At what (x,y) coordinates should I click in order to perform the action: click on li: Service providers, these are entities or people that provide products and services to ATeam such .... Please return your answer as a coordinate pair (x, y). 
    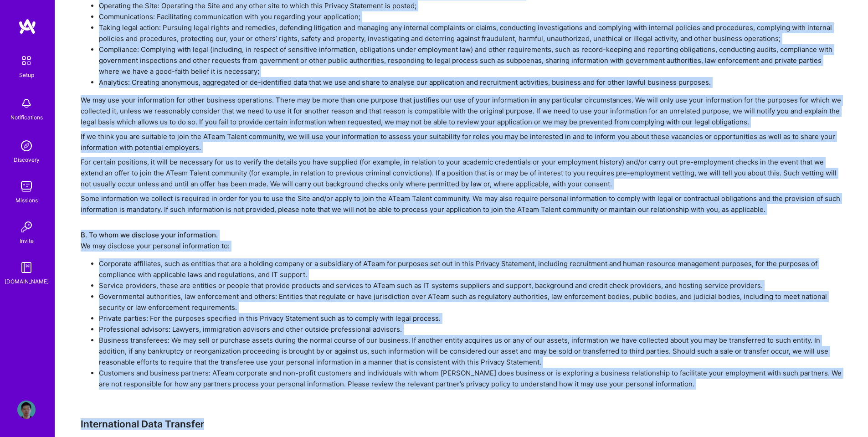
    Looking at the image, I should click on (470, 286).